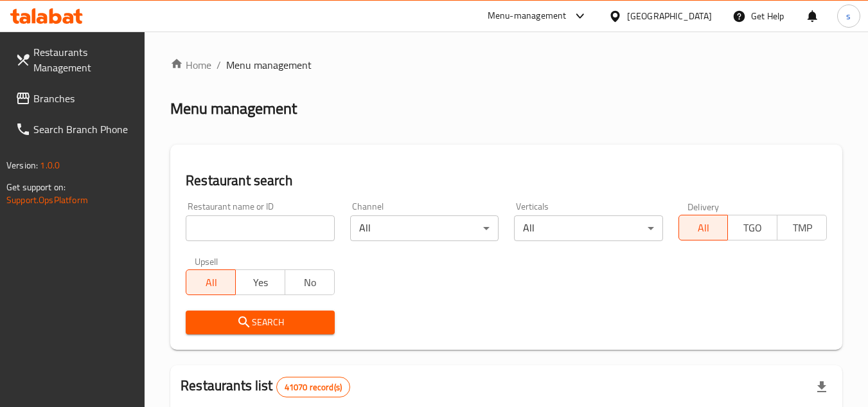  I want to click on a: Restaurants Management, so click(75, 60).